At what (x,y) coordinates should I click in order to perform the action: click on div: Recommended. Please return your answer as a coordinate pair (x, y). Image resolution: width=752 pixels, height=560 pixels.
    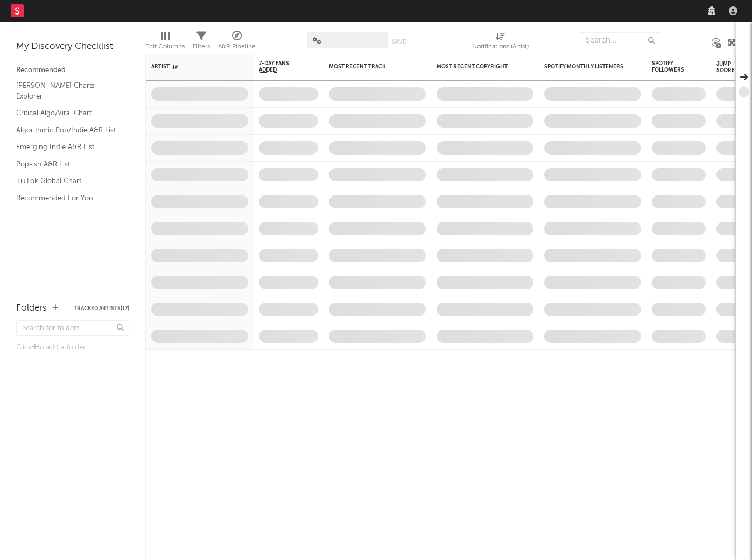
    Looking at the image, I should click on (73, 71).